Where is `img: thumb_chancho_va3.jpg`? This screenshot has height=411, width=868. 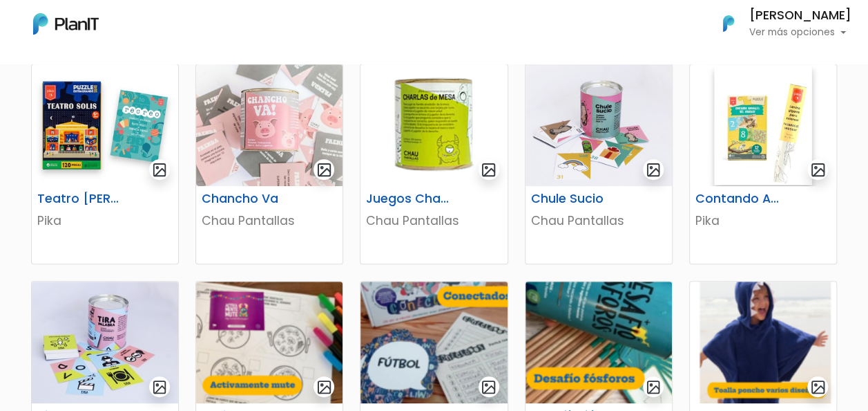
img: thumb_chancho_va3.jpg is located at coordinates (269, 125).